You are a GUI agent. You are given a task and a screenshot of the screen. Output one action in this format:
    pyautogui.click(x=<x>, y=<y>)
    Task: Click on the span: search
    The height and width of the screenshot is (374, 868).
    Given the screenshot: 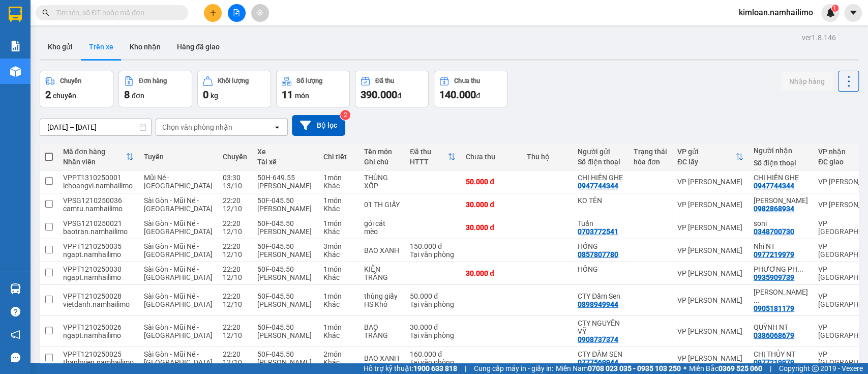 What is the action you would take?
    pyautogui.click(x=46, y=13)
    